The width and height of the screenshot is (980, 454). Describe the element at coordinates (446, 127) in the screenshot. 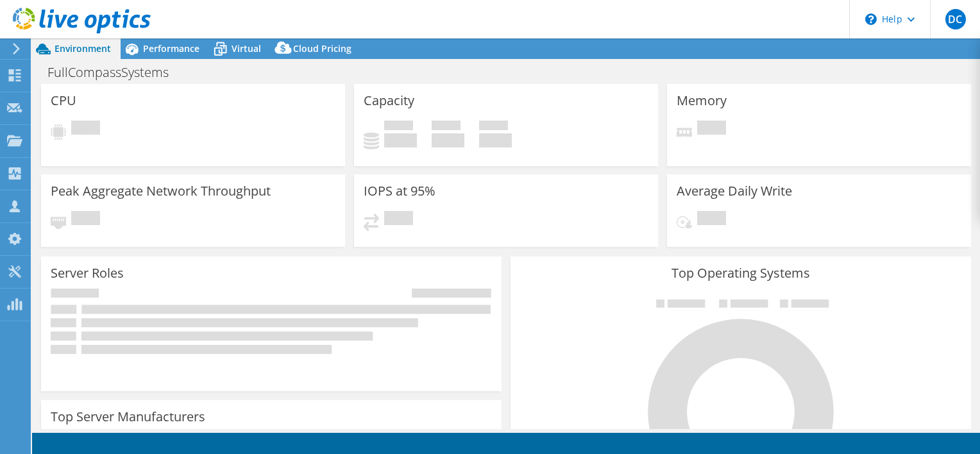

I see `span: Free` at that location.